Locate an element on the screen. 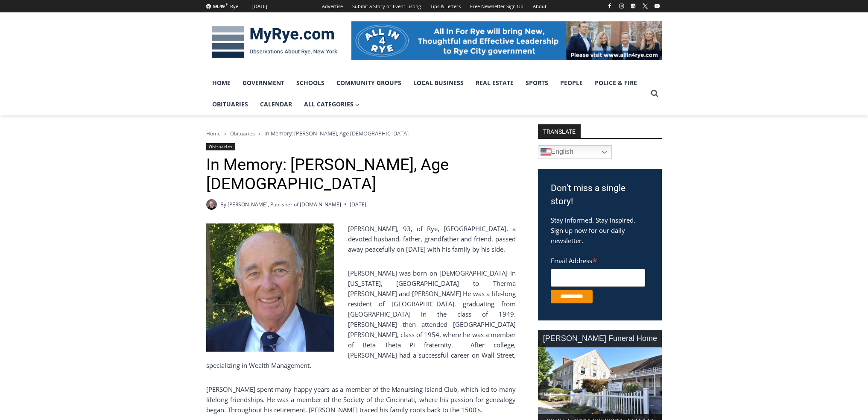 The width and height of the screenshot is (868, 420). p: Stay informed. Stay inspired. Sign up now for our daily newsletter. is located at coordinates (600, 230).